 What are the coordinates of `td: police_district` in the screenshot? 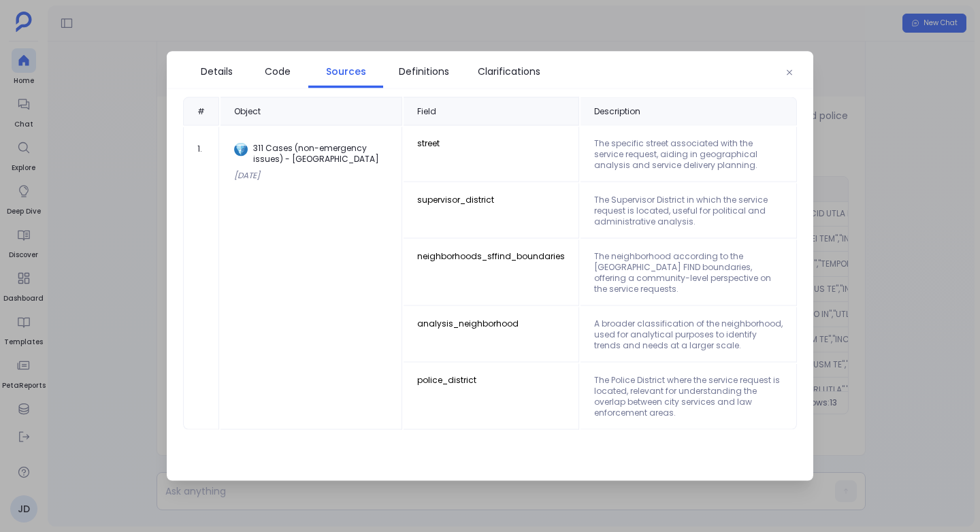 It's located at (491, 397).